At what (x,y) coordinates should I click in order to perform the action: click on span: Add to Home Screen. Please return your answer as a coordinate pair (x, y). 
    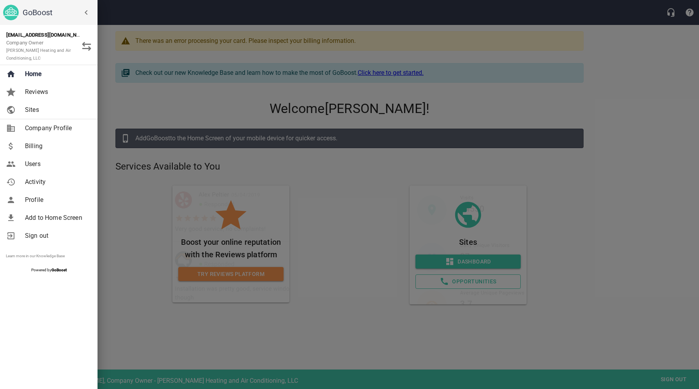
    Looking at the image, I should click on (57, 218).